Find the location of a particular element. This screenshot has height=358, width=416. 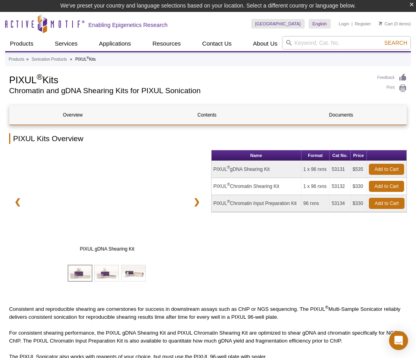

a: Sonication Products is located at coordinates (49, 59).